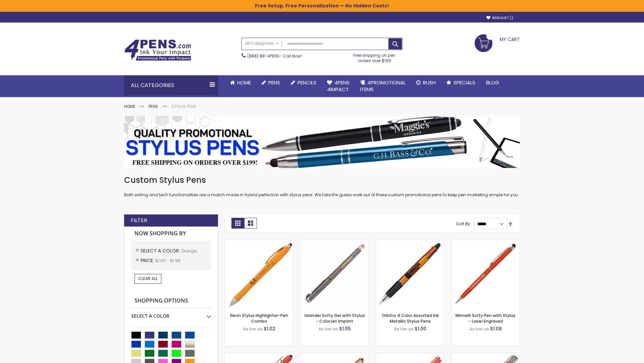 This screenshot has height=363, width=644. I want to click on a: Neon Stylus Highlighter-Pen Combo, so click(259, 318).